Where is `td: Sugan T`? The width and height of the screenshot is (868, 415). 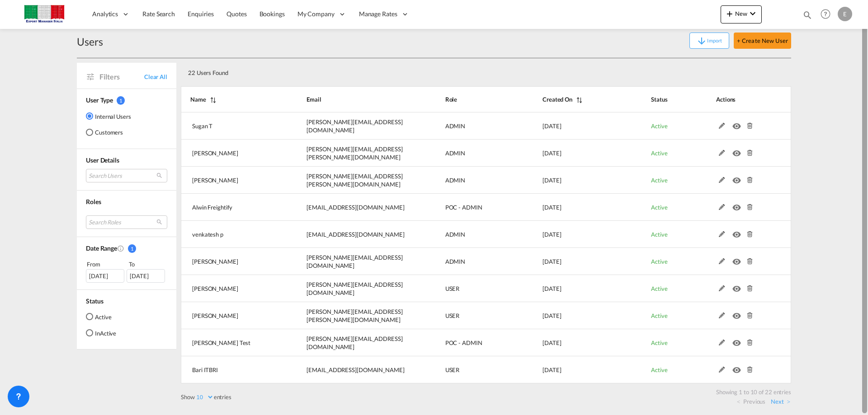 td: Sugan T is located at coordinates (232, 126).